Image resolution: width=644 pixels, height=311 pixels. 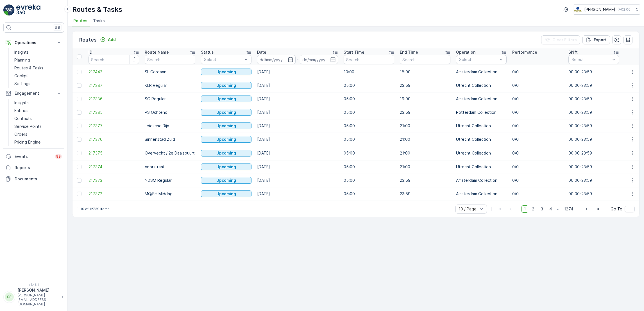 What do you see at coordinates (38, 52) in the screenshot?
I see `a: Insights` at bounding box center [38, 52].